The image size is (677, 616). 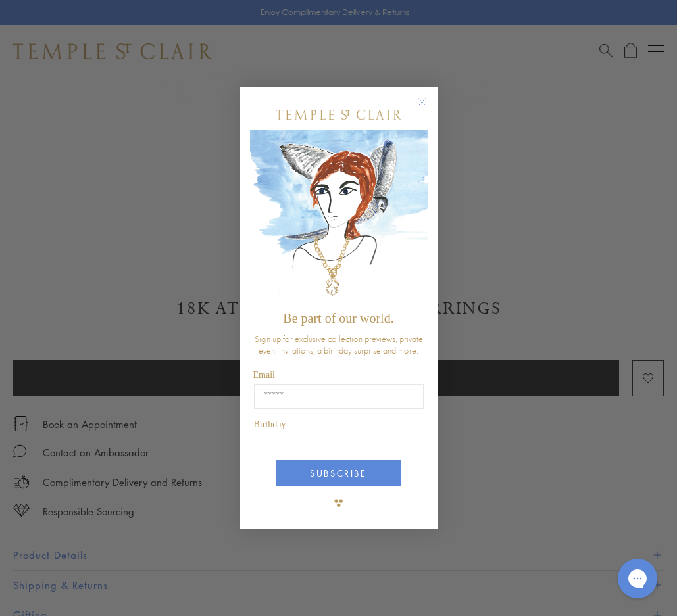 I want to click on span: Sign up for exclusive collection previews, private event invitations, a birthday surprise and more., so click(x=339, y=345).